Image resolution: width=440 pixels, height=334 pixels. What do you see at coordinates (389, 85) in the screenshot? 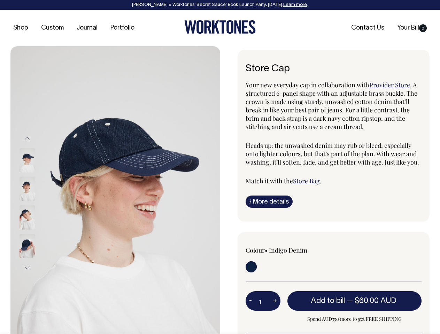
I see `span: Provider Store` at bounding box center [389, 85].